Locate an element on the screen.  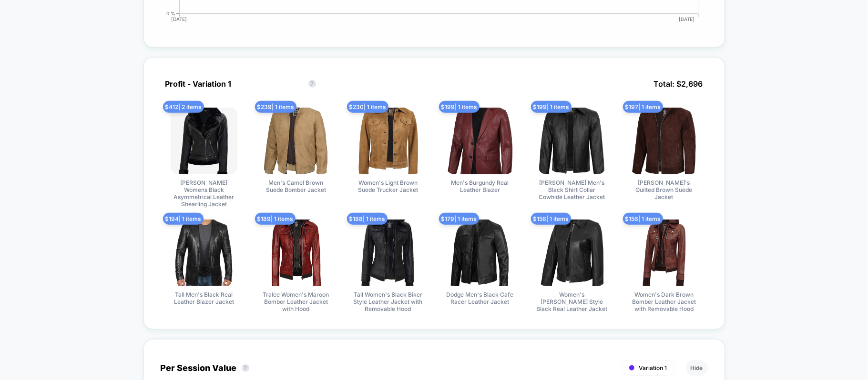
img: Miguel Men's Quilted Brown Suede Jacket is located at coordinates (664, 141).